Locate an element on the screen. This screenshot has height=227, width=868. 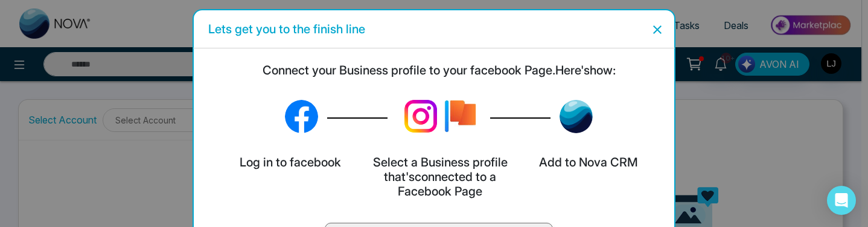
button: Close is located at coordinates (655, 29).